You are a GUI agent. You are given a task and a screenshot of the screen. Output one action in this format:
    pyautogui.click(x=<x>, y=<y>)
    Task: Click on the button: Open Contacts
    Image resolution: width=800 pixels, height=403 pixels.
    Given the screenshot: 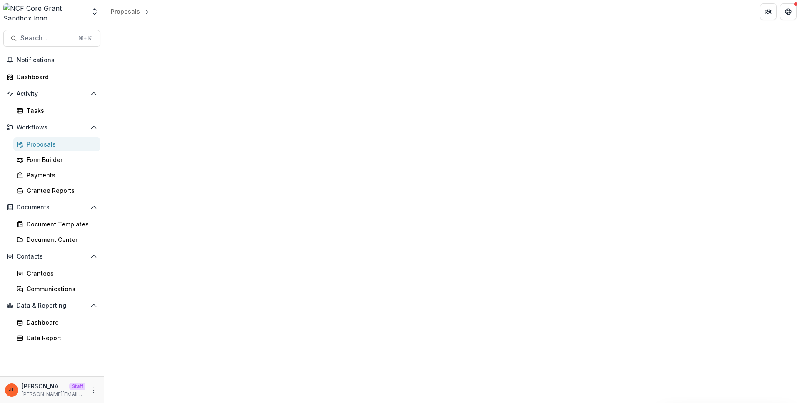 What is the action you would take?
    pyautogui.click(x=52, y=257)
    